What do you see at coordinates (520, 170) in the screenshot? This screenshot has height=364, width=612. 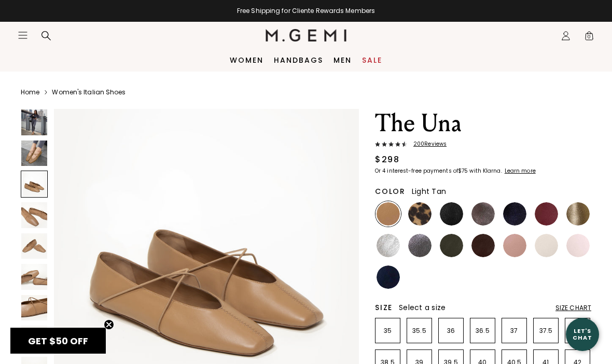 I see `klarna-placement-style-cta: Learn more` at bounding box center [520, 170].